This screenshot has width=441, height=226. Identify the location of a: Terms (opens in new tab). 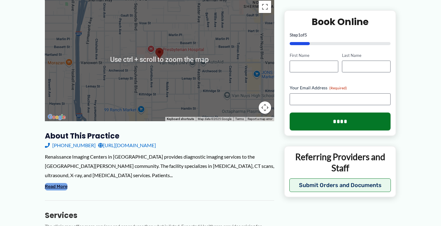
(240, 119).